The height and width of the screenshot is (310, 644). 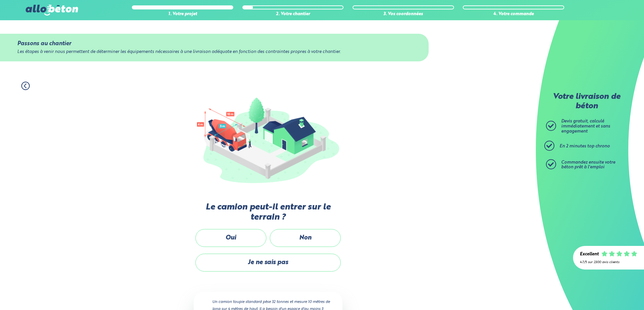 I want to click on label: Non, so click(x=305, y=238).